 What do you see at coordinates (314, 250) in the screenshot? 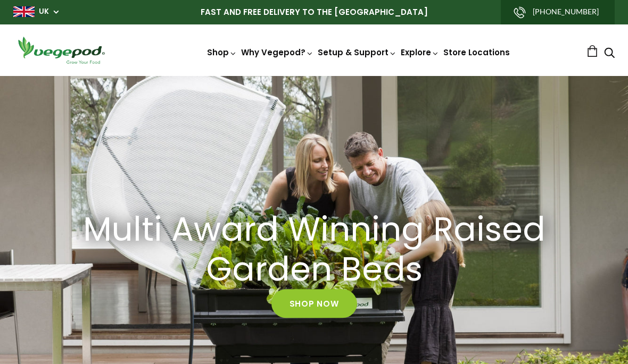
I see `a: Multi Award Winning Raised Garden Beds` at bounding box center [314, 250].